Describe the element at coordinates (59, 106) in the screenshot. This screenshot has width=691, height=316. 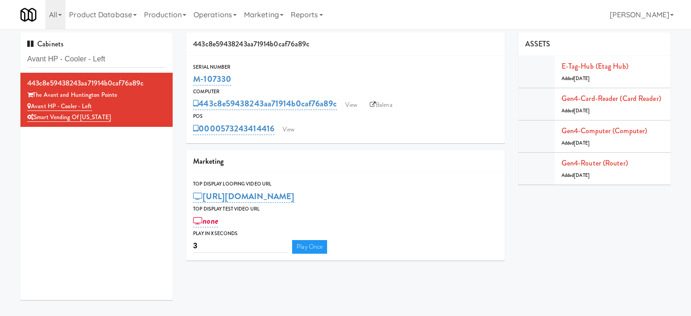
I see `a: Avant HP - Cooler - Left` at that location.